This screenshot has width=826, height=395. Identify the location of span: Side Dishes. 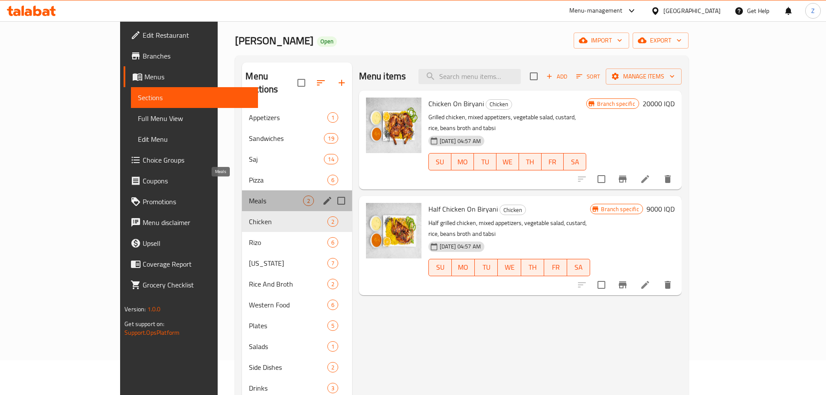
(288, 367).